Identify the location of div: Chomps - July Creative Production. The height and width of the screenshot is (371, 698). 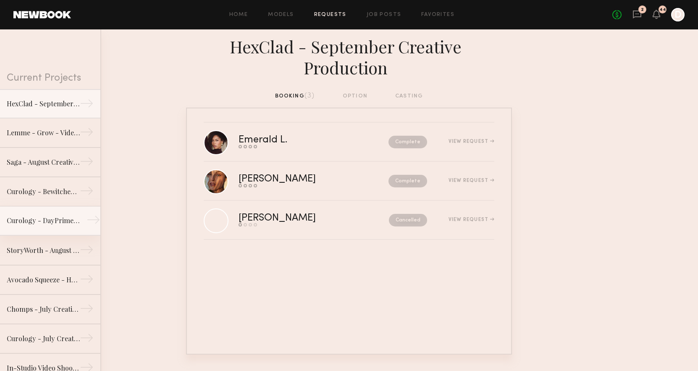
(43, 309).